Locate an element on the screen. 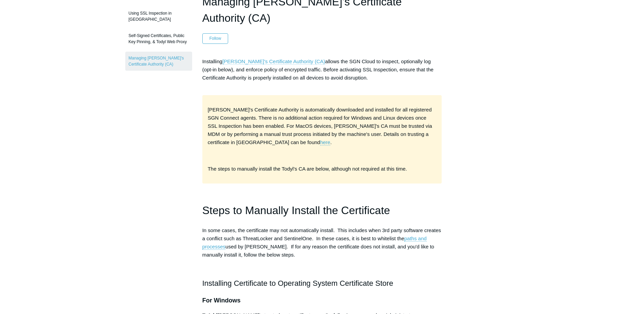 The width and height of the screenshot is (644, 314). span: Installing allows the SGN Cloud to inspect, optionally log (opt-in below), and enforce policy of ... is located at coordinates (318, 69).